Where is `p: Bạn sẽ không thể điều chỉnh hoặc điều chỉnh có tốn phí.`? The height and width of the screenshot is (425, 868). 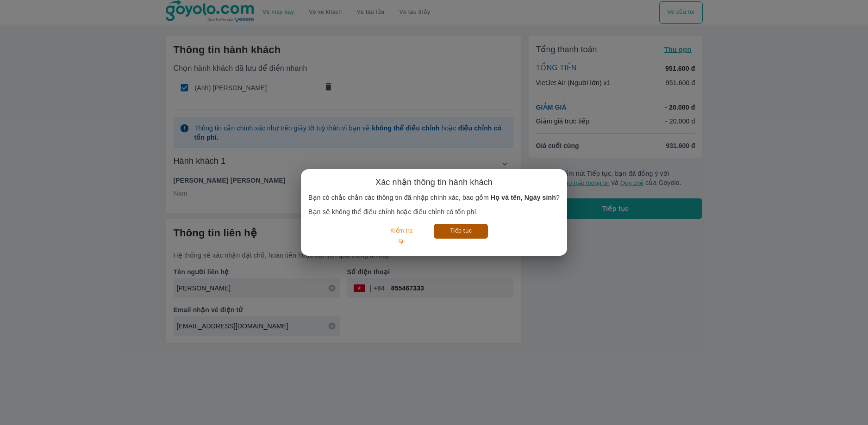
p: Bạn sẽ không thể điều chỉnh hoặc điều chỉnh có tốn phí. is located at coordinates (434, 212).